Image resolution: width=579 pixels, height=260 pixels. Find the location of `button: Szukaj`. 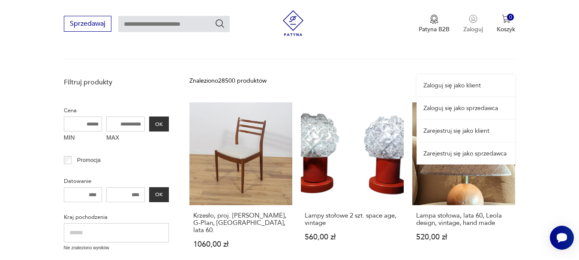

button: Szukaj is located at coordinates (220, 24).